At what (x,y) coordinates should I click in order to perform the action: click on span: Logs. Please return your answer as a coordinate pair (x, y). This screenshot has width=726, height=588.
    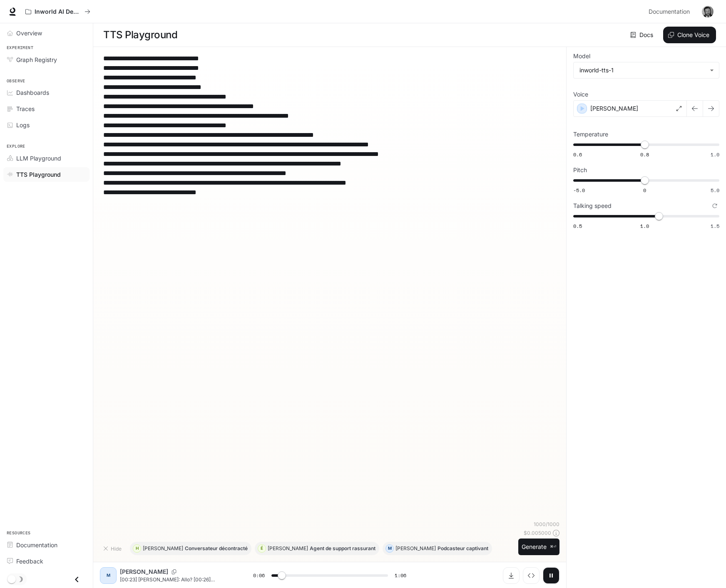
    Looking at the image, I should click on (23, 125).